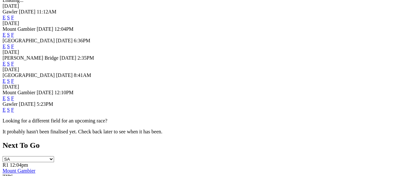  I want to click on h2: Next To Go, so click(201, 145).